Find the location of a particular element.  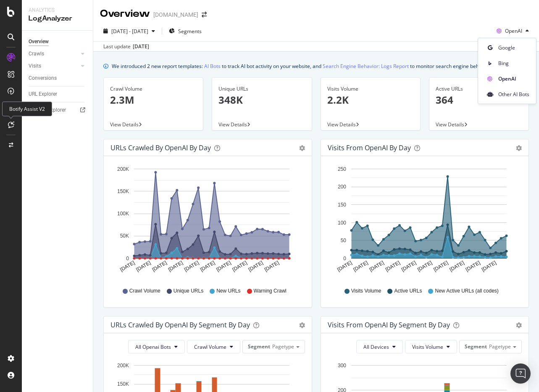

div: URL Explorer is located at coordinates (43, 94).